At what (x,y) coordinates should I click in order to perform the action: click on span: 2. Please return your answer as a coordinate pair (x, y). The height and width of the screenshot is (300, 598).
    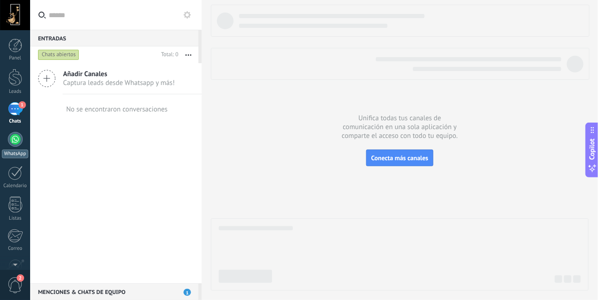
    Looking at the image, I should click on (20, 278).